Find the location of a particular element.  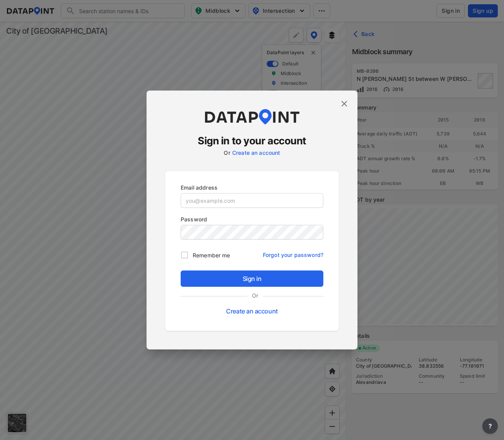

img: close.efbf2170.svg is located at coordinates (344, 104).